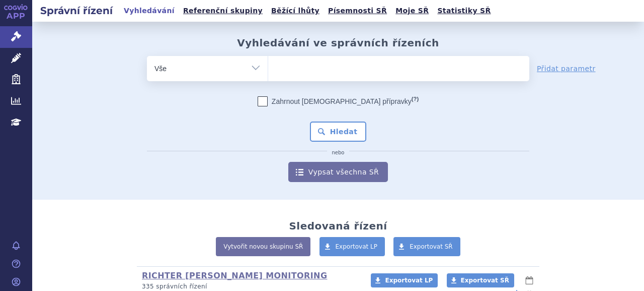 The image size is (644, 291). What do you see at coordinates (223, 11) in the screenshot?
I see `a: Referenční skupiny` at bounding box center [223, 11].